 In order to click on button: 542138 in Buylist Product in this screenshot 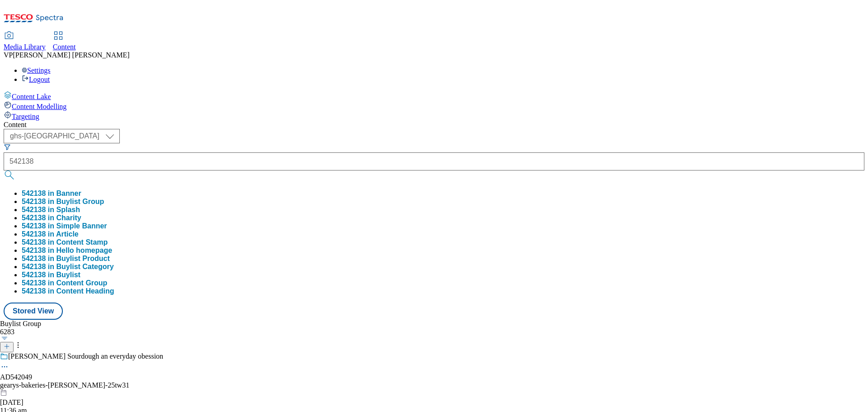, I will do `click(66, 259)`.